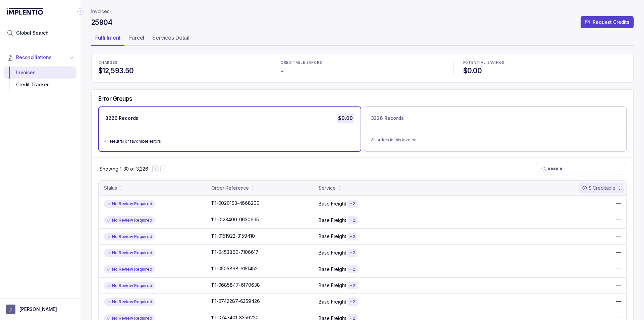 The image size is (644, 320). What do you see at coordinates (611, 22) in the screenshot?
I see `p: Request Credits` at bounding box center [611, 22].